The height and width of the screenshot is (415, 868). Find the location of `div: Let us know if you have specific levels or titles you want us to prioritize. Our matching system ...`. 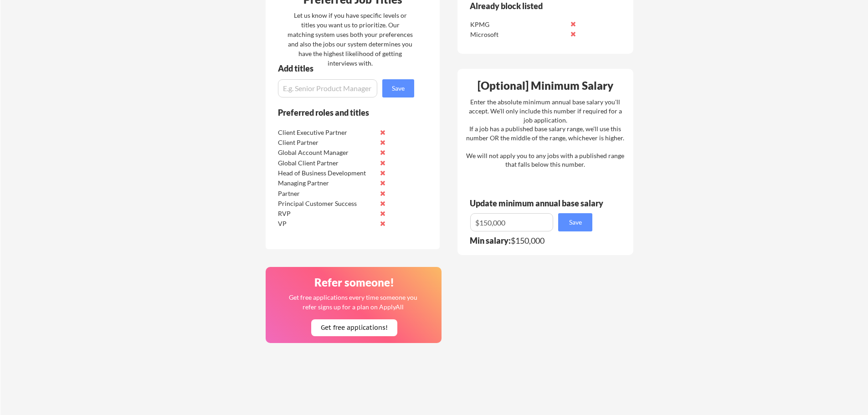

div: Let us know if you have specific levels or titles you want us to prioritize. Our matching system ... is located at coordinates (350, 39).